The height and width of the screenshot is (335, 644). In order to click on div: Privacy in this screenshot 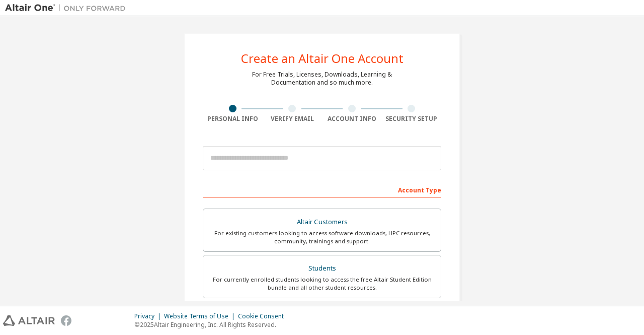, I will do `click(149, 317)`.